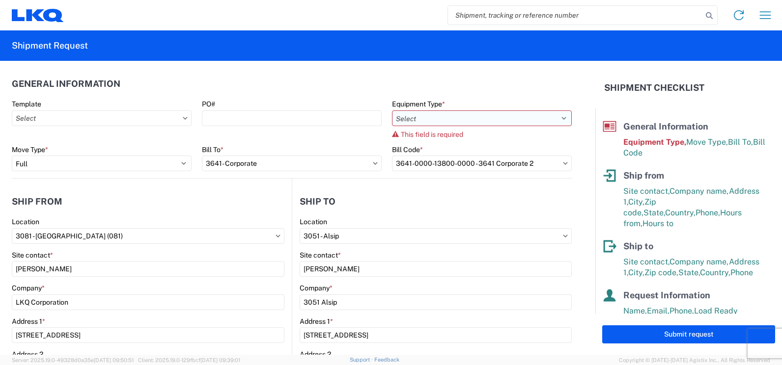 This screenshot has height=365, width=782. I want to click on span: Server: 2025.19.0-49328d0a35e, so click(73, 361).